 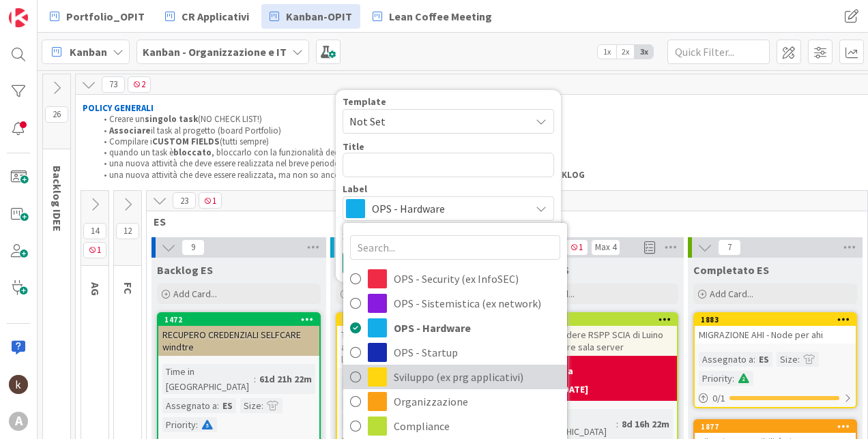 What do you see at coordinates (477, 328) in the screenshot?
I see `span: OPS - Hardware` at bounding box center [477, 328].